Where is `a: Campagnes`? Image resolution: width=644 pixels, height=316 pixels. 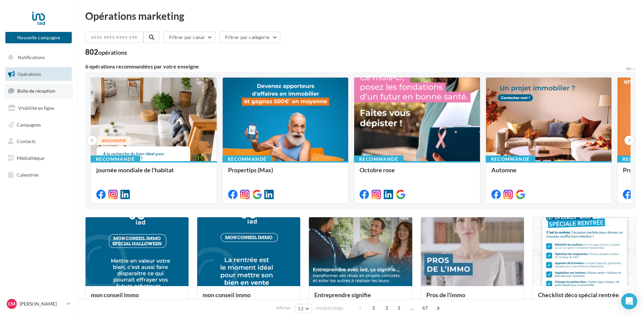
a: Campagnes is located at coordinates (39, 125).